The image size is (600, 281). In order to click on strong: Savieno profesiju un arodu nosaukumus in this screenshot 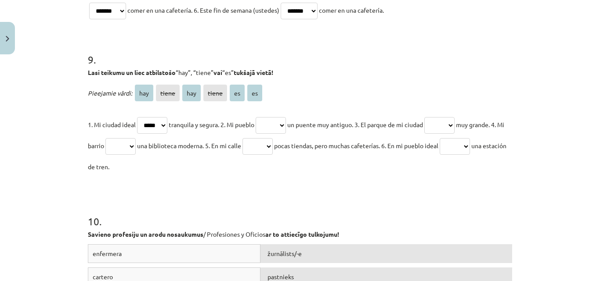, I will do `click(145, 234)`.